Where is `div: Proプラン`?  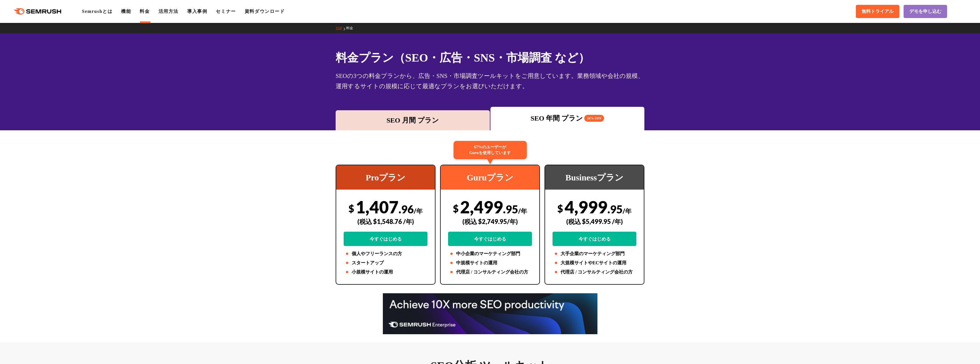
div: Proプラン is located at coordinates (386, 177).